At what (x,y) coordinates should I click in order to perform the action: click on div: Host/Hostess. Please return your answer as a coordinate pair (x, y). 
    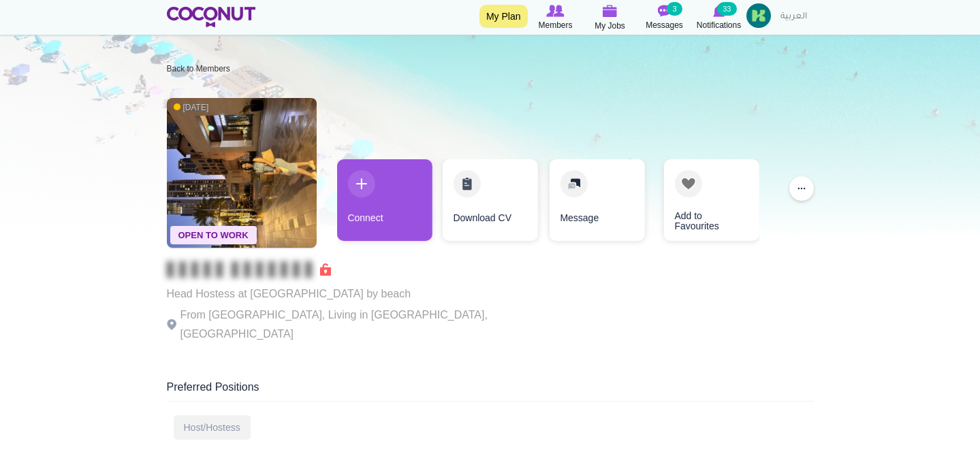
    Looking at the image, I should click on (212, 428).